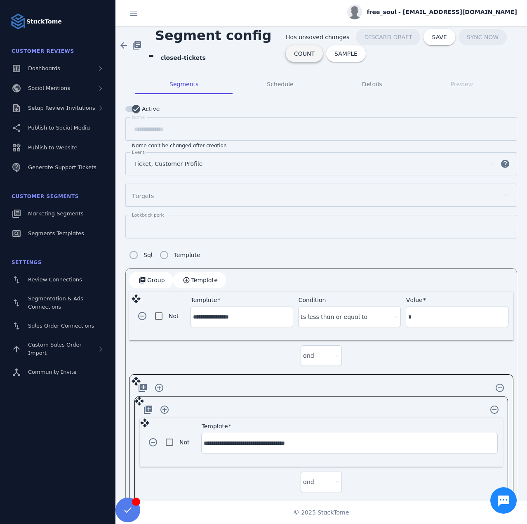  Describe the element at coordinates (184, 84) in the screenshot. I see `span: Segments` at that location.